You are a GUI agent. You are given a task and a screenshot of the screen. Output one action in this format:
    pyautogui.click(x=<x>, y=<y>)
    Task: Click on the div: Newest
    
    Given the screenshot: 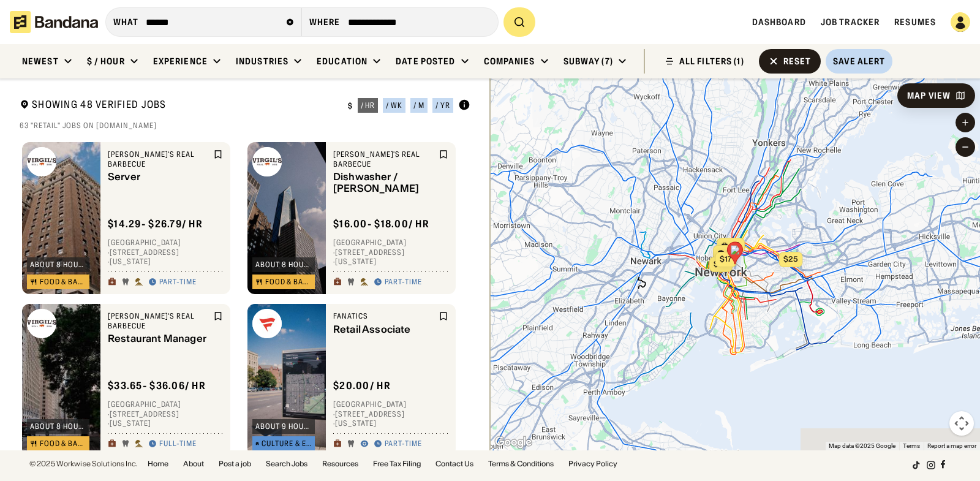 What is the action you would take?
    pyautogui.click(x=41, y=61)
    